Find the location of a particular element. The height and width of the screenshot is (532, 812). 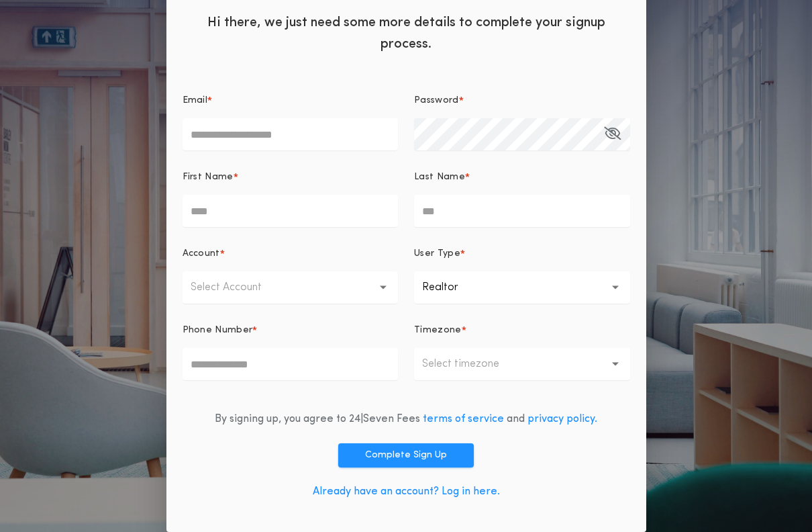

button: Complete Sign Up is located at coordinates (406, 455).